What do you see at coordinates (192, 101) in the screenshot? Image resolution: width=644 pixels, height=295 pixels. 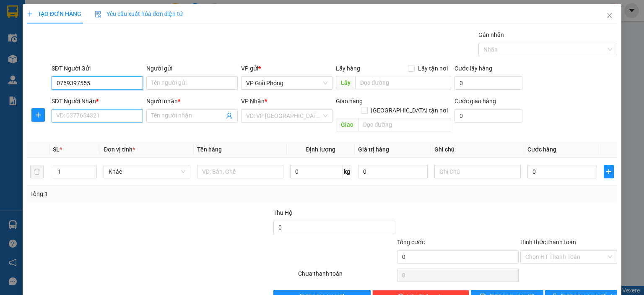 I see `div: Người nhận` at bounding box center [192, 101].